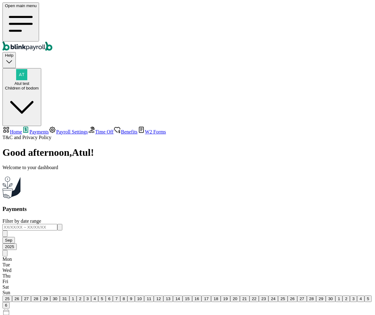  I want to click on a: Payroll Settings, so click(68, 132).